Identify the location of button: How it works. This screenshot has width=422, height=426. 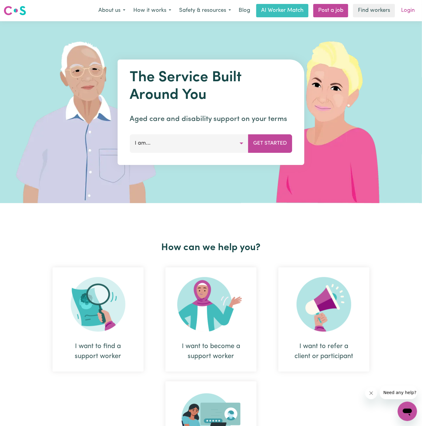
(152, 11).